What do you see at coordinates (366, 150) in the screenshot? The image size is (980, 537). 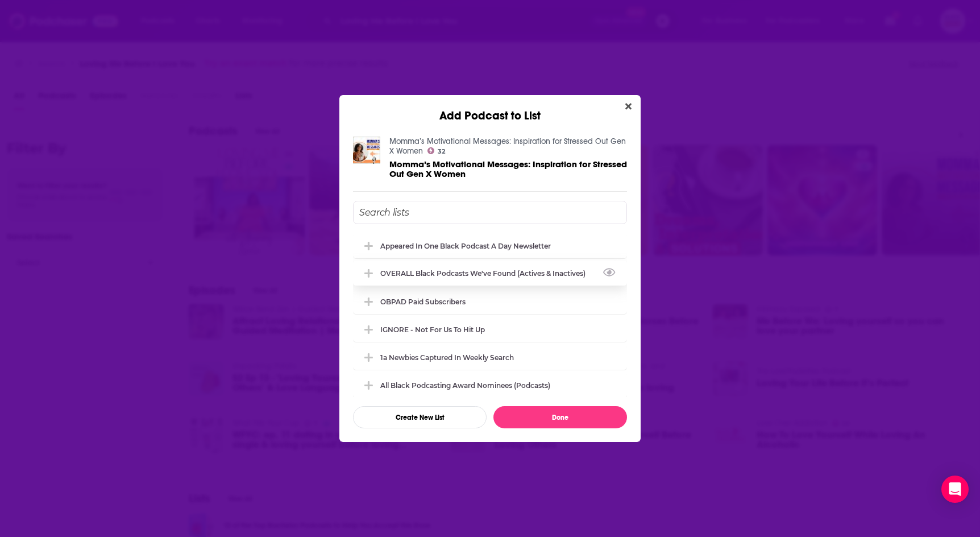 I see `img: Momma’s Motivational Messages: Inspiration for Stressed Out Gen X Women` at bounding box center [366, 150].